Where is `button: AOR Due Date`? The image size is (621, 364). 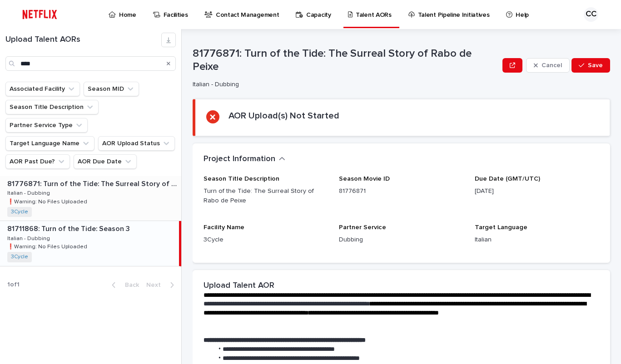
button: AOR Due Date is located at coordinates (105, 162).